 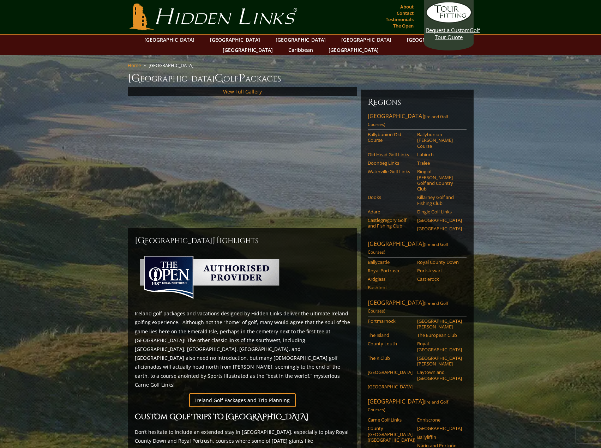 What do you see at coordinates (440, 155) in the screenshot?
I see `a: Lahinch` at bounding box center [440, 155].